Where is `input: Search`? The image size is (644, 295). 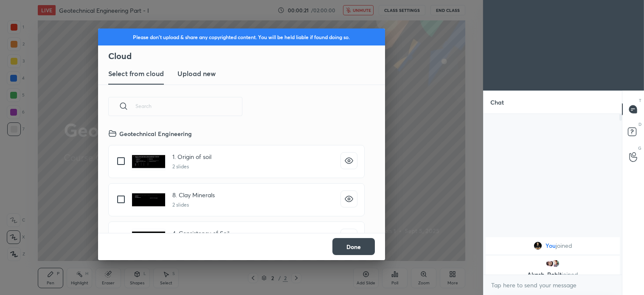
input: Search is located at coordinates (189, 106).